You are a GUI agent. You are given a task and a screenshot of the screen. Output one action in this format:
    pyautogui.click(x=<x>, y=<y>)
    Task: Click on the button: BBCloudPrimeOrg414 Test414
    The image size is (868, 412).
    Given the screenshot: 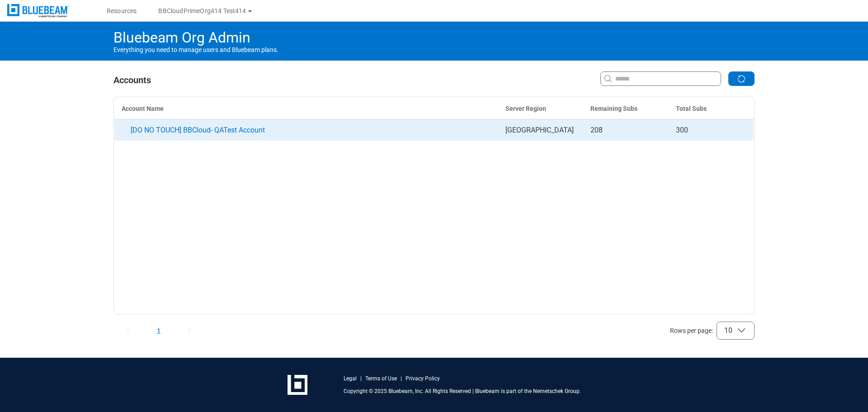 What is the action you would take?
    pyautogui.click(x=206, y=11)
    